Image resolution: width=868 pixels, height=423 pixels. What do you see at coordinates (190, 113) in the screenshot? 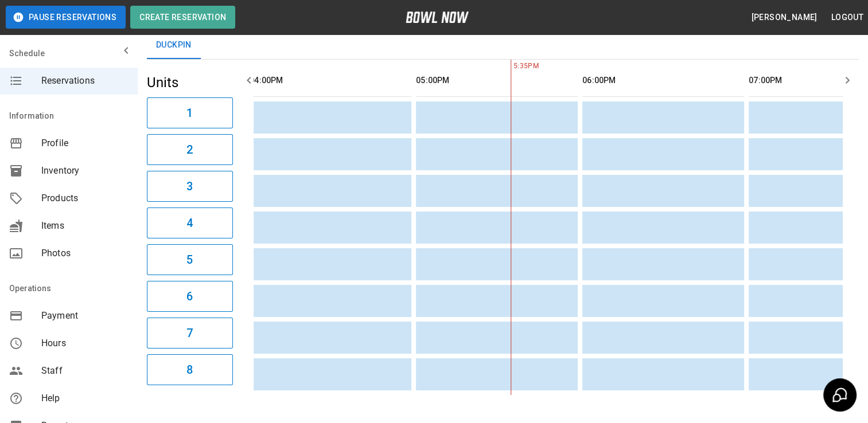
I see `button: 1` at bounding box center [190, 113].